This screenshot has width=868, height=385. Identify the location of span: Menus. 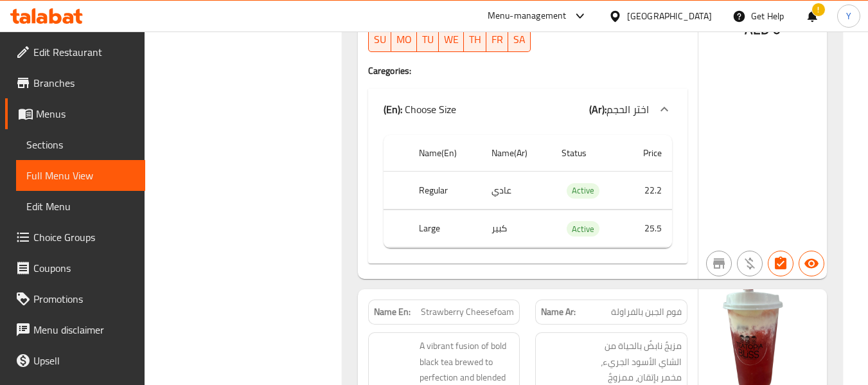
(85, 114).